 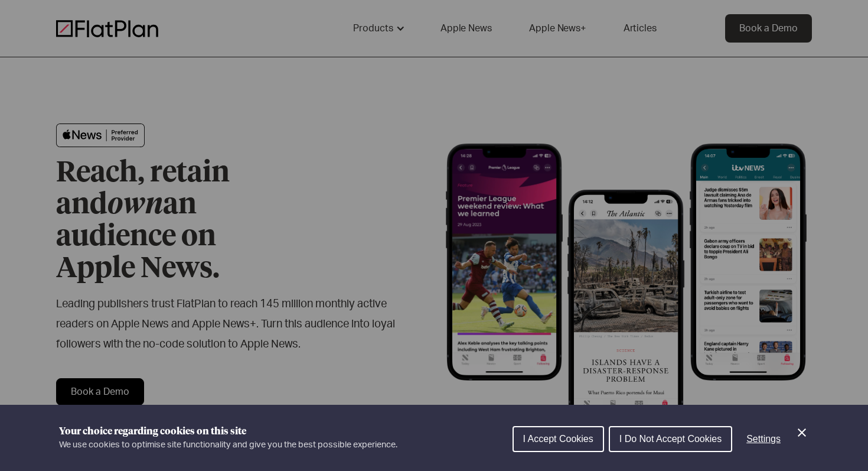 What do you see at coordinates (763, 439) in the screenshot?
I see `span: Settings` at bounding box center [763, 439].